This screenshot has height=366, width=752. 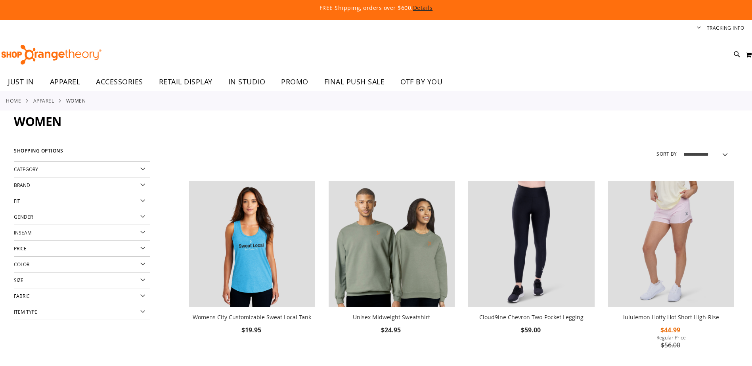 I want to click on span: ACCESSORIES, so click(x=119, y=82).